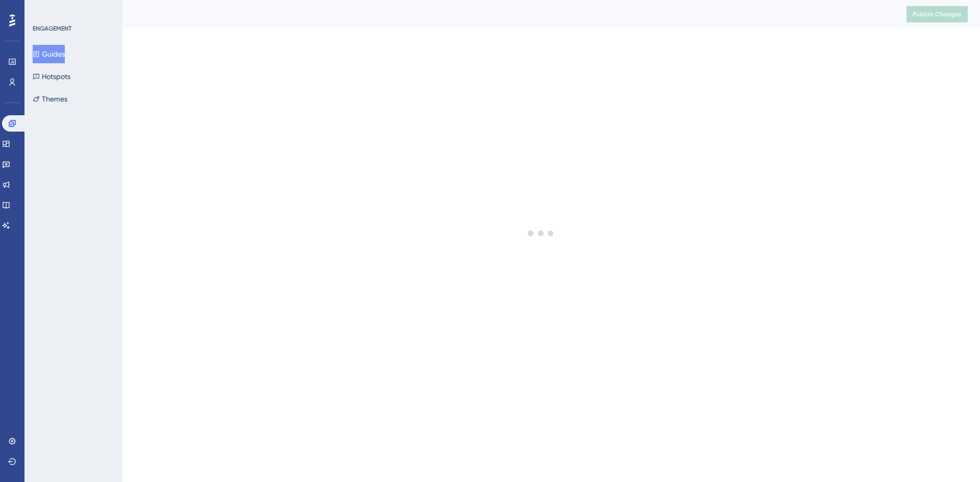 The height and width of the screenshot is (482, 980). I want to click on button: Publish Changes, so click(937, 14).